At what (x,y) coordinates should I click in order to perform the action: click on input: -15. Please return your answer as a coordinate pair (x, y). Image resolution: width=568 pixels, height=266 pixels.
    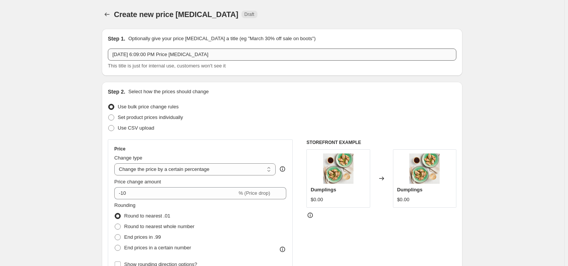
    Looking at the image, I should click on (175, 194).